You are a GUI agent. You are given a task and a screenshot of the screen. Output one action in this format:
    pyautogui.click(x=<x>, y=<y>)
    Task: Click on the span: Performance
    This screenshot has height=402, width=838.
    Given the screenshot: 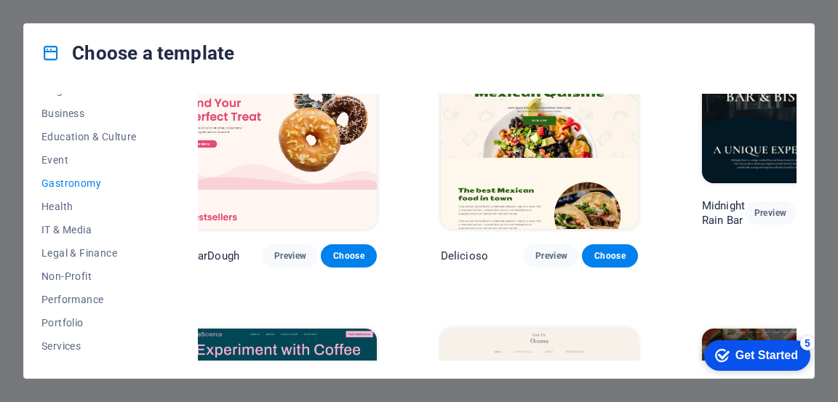 What is the action you would take?
    pyautogui.click(x=89, y=300)
    